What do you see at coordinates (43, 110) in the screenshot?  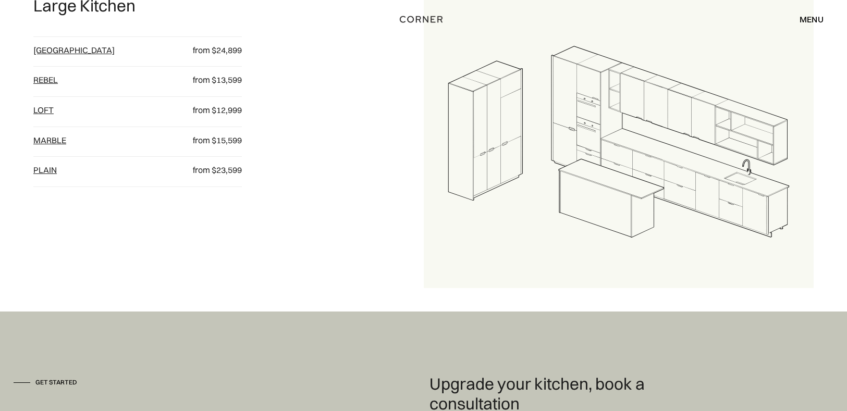 I see `a: loft` at bounding box center [43, 110].